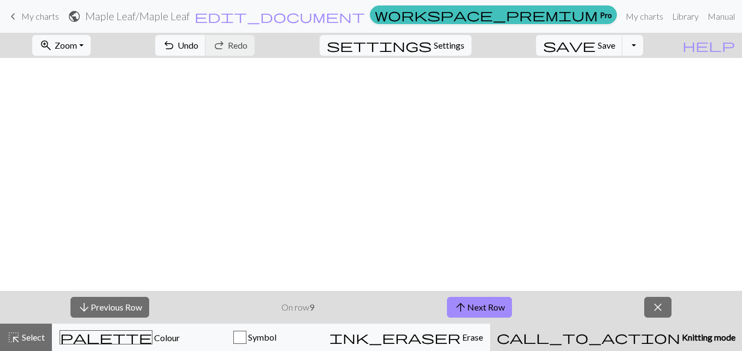 The image size is (742, 351). Describe the element at coordinates (46, 45) in the screenshot. I see `span: zoom_in` at that location.